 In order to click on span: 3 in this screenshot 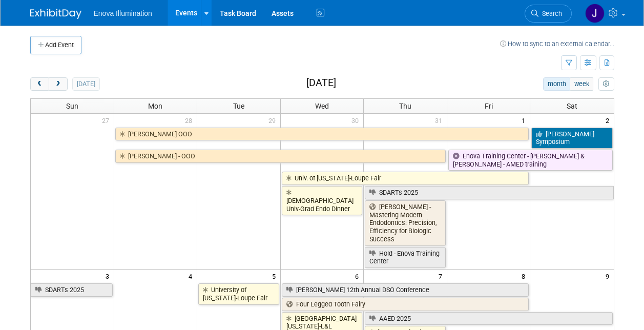, I will do `click(109, 276)`.